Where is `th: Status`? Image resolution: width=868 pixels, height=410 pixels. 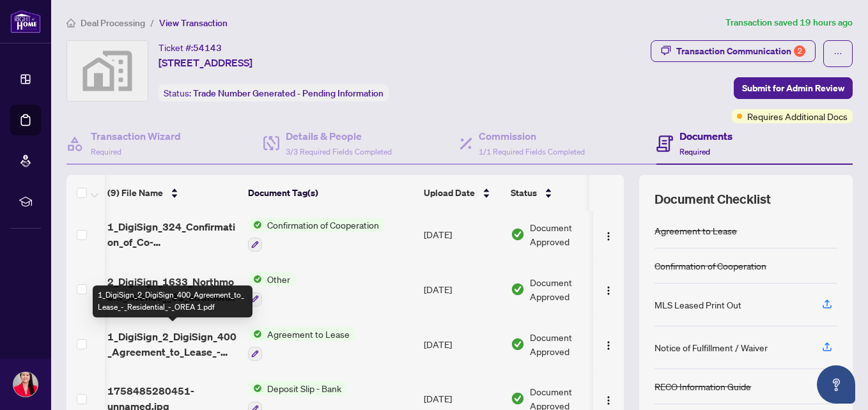 th: Status is located at coordinates (560, 193).